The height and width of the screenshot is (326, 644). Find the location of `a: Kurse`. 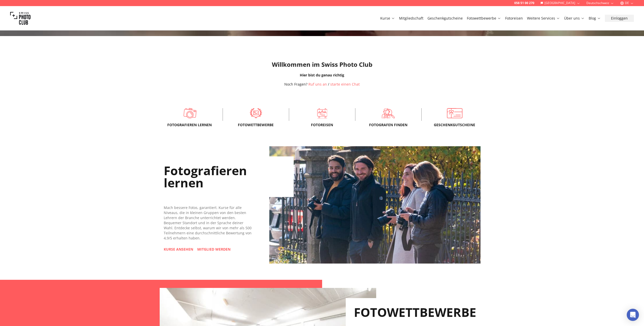

a: Kurse is located at coordinates (388, 18).